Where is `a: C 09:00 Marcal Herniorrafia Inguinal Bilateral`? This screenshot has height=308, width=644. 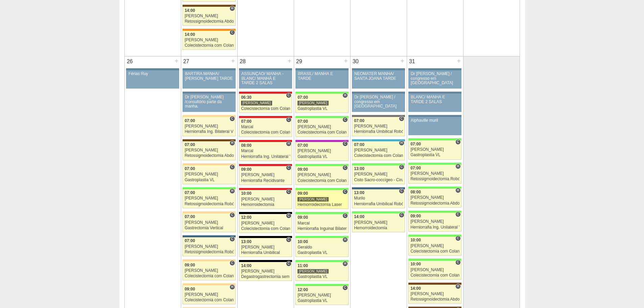
a: C 09:00 Marcal Herniorrafia Inguinal Bilateral is located at coordinates (322, 223).